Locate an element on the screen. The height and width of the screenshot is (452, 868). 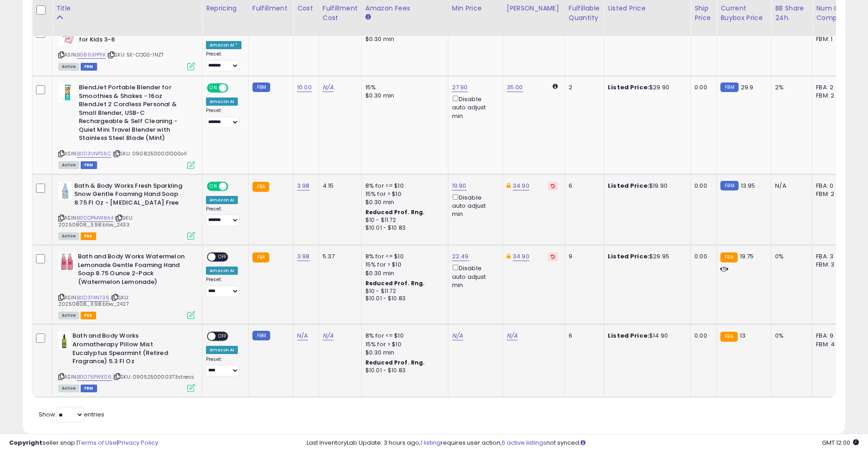
div: FBM: 3 is located at coordinates (831, 265).